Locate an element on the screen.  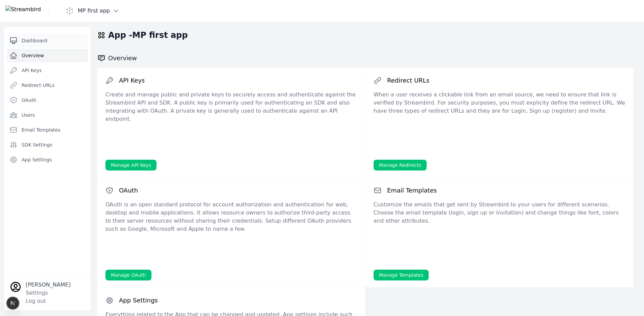
a: Users is located at coordinates (48, 115).